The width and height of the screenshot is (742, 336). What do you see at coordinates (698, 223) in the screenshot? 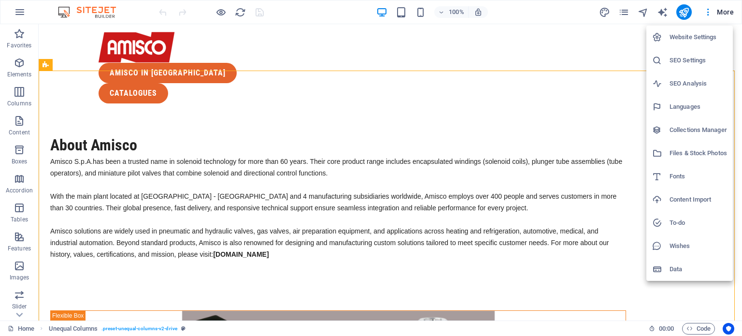
I see `h6: To-do` at bounding box center [698, 223].